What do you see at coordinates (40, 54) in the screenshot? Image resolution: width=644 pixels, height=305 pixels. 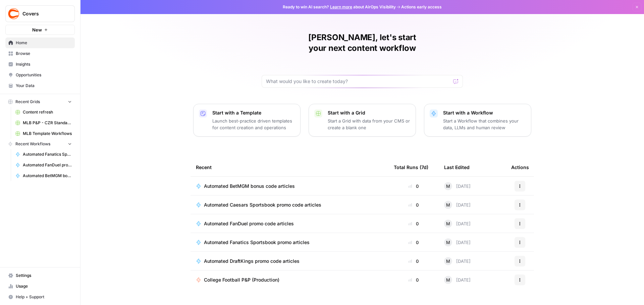 I see `a: Browse` at bounding box center [40, 54].